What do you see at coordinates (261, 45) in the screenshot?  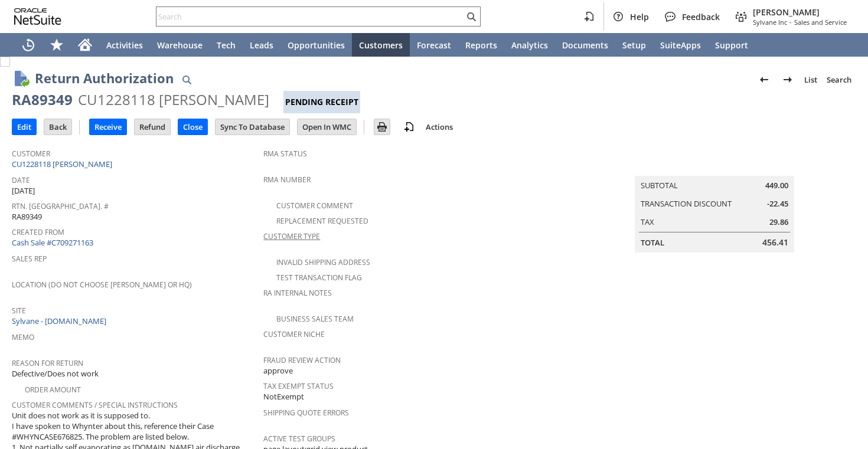 I see `span: Leads` at bounding box center [261, 45].